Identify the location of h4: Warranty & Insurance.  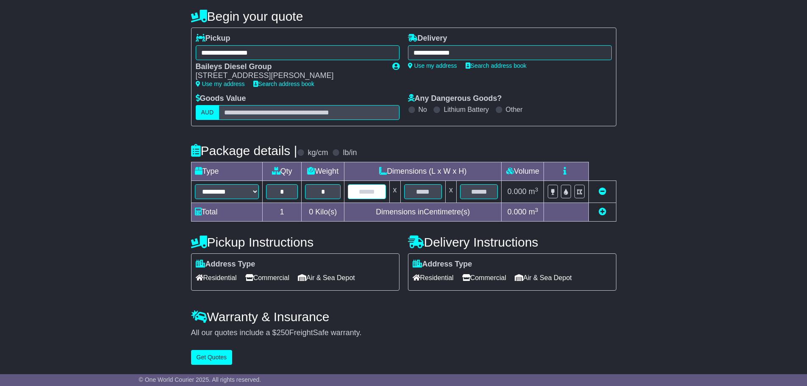
(404, 317).